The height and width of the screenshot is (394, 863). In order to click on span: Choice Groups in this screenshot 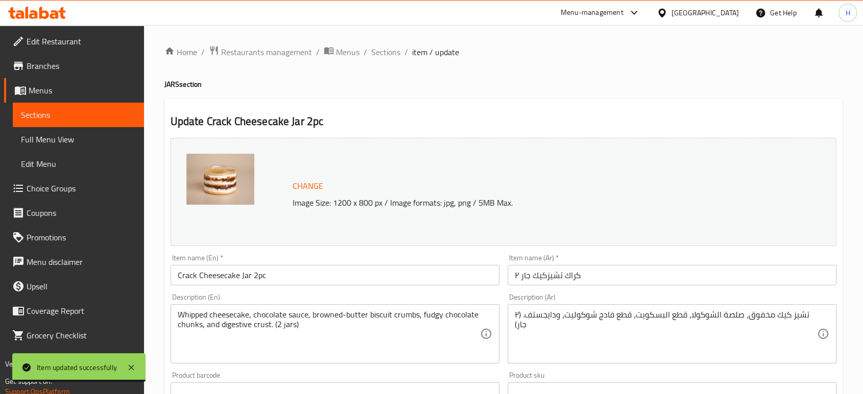, I will do `click(81, 188)`.